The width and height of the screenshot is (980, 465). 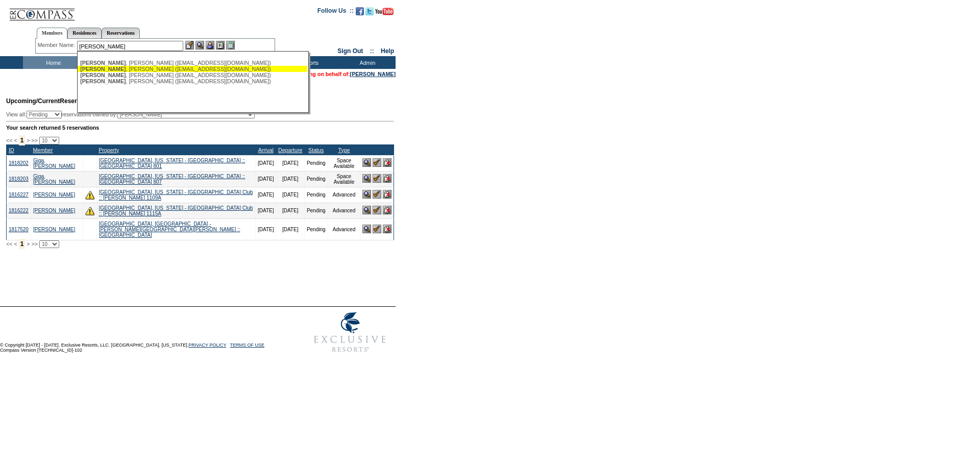 What do you see at coordinates (109, 150) in the screenshot?
I see `a: Property` at bounding box center [109, 150].